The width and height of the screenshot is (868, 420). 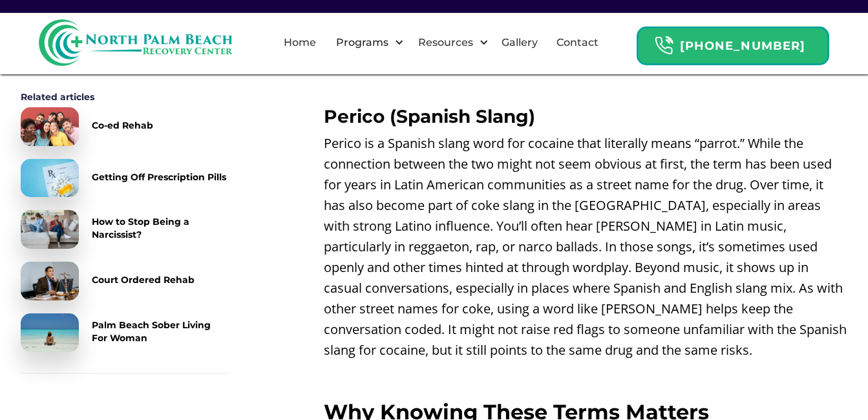 What do you see at coordinates (159, 177) in the screenshot?
I see `div: Getting Off Prescription Pills` at bounding box center [159, 177].